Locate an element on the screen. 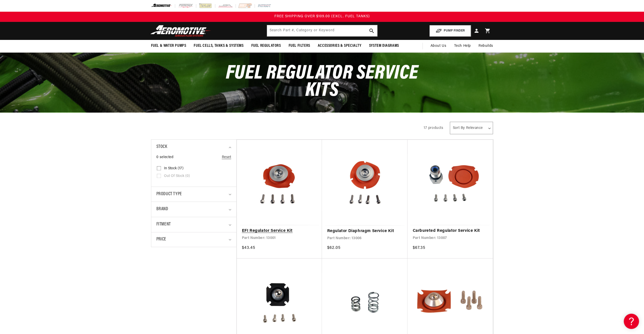 This screenshot has width=644, height=334. span: Fuel Regulators is located at coordinates (266, 46).